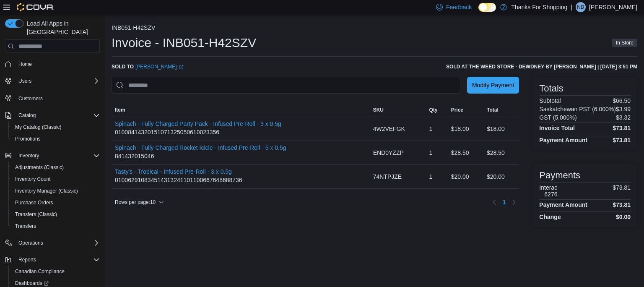 The image size is (644, 287). Describe the element at coordinates (34, 202) in the screenshot. I see `a: Purchase Orders` at that location.